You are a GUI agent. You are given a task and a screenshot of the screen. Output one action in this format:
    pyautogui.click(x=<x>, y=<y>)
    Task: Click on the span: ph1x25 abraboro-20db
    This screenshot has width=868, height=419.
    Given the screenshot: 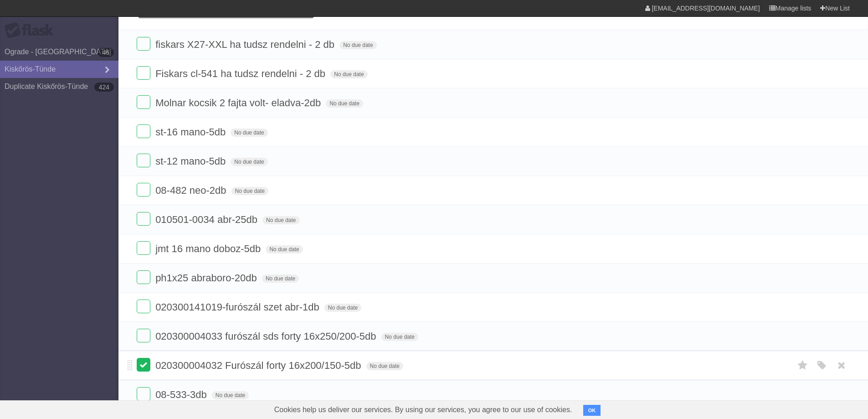 What is the action you would take?
    pyautogui.click(x=207, y=278)
    